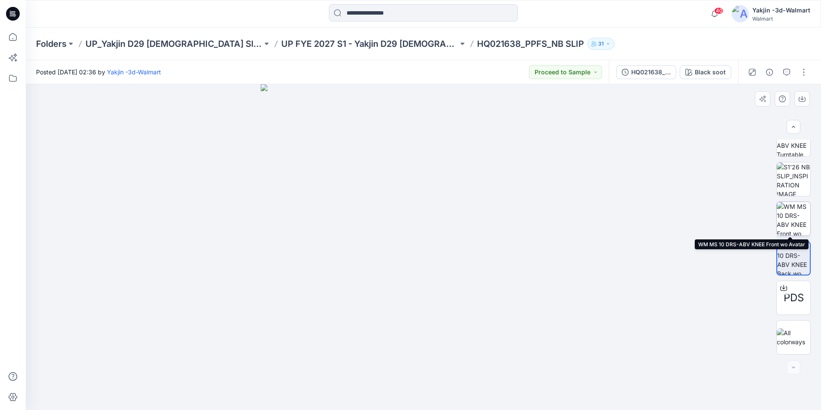  What do you see at coordinates (770, 72) in the screenshot?
I see `button: Details` at bounding box center [770, 72].